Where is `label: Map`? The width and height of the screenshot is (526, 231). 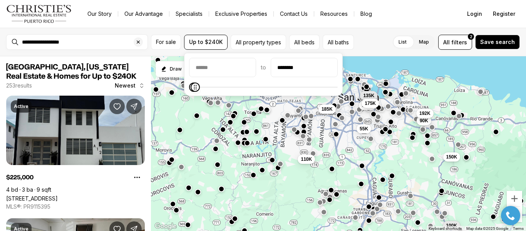 label: Map is located at coordinates (424, 42).